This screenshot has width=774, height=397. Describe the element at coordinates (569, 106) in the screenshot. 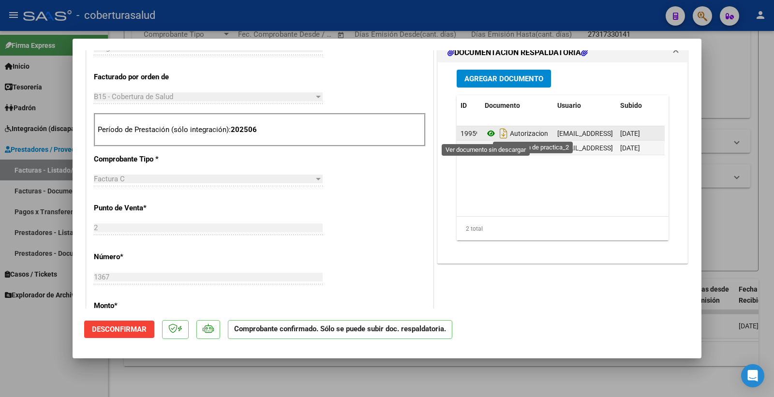

I see `span: Usuario` at that location.